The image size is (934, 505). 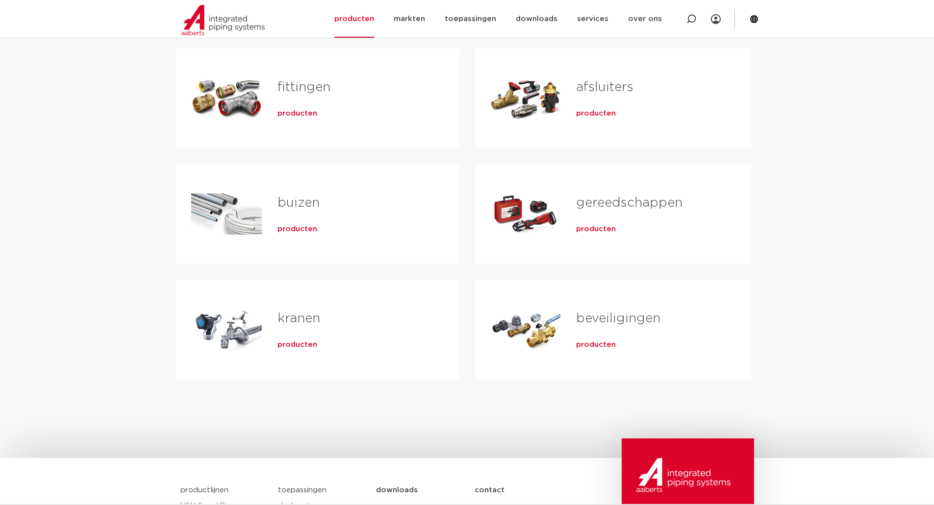 I want to click on div: my IPS, so click(x=716, y=19).